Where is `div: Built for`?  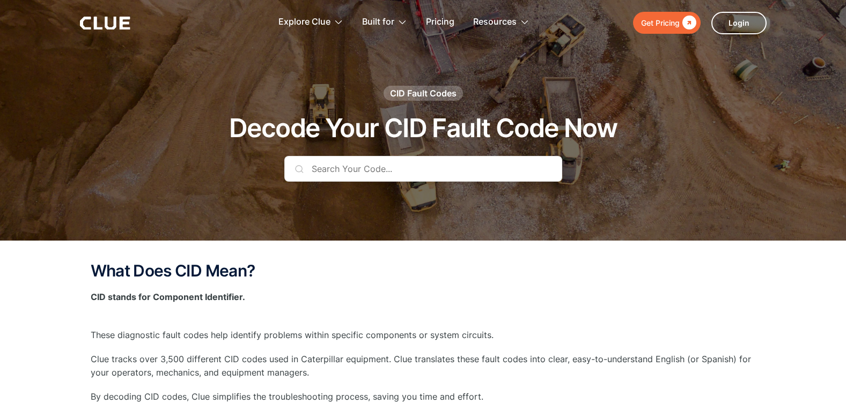 div: Built for is located at coordinates (378, 22).